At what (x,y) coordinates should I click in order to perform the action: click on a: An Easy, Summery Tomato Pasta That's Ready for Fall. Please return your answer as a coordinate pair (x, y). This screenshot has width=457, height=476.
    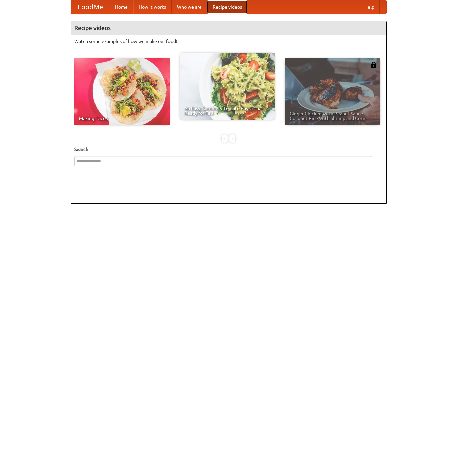
    Looking at the image, I should click on (228, 87).